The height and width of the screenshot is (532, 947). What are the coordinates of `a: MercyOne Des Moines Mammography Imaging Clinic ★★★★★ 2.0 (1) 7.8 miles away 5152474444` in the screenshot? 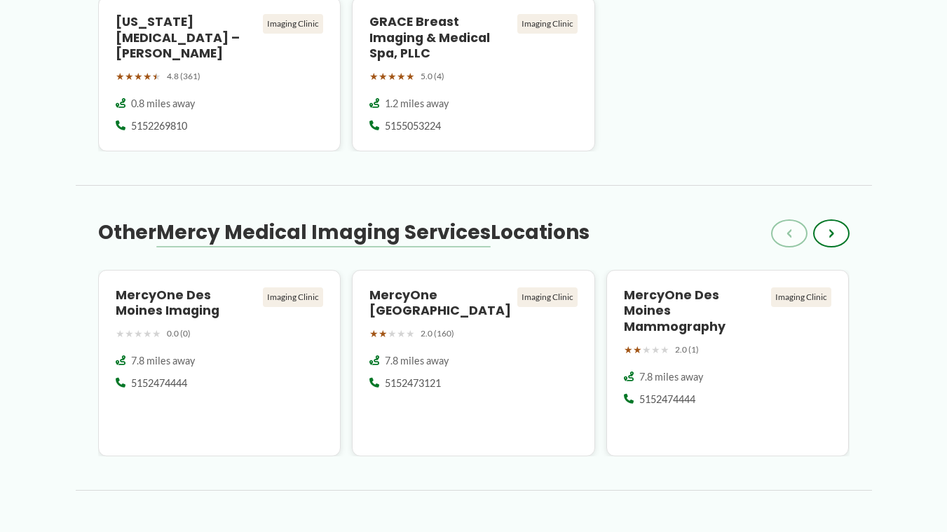 It's located at (728, 363).